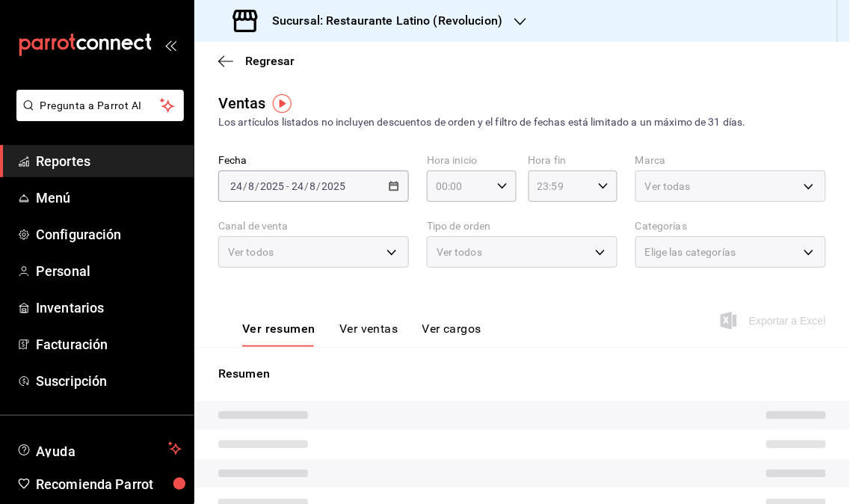 This screenshot has height=504, width=850. Describe the element at coordinates (362, 334) in the screenshot. I see `div: navigation tabs` at that location.